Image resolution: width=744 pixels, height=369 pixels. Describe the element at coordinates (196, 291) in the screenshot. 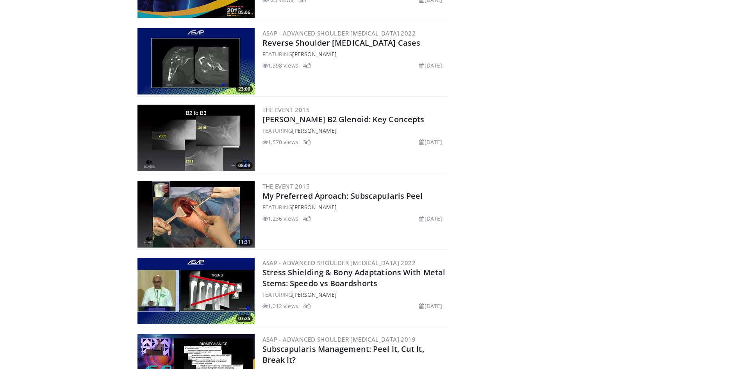

I see `a: 07:25` at that location.